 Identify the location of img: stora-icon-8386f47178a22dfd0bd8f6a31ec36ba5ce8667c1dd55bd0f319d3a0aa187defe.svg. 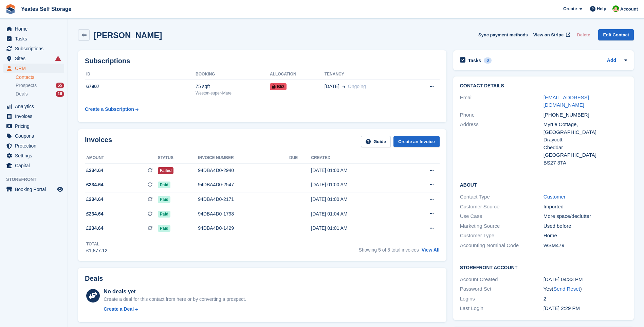
(10, 9).